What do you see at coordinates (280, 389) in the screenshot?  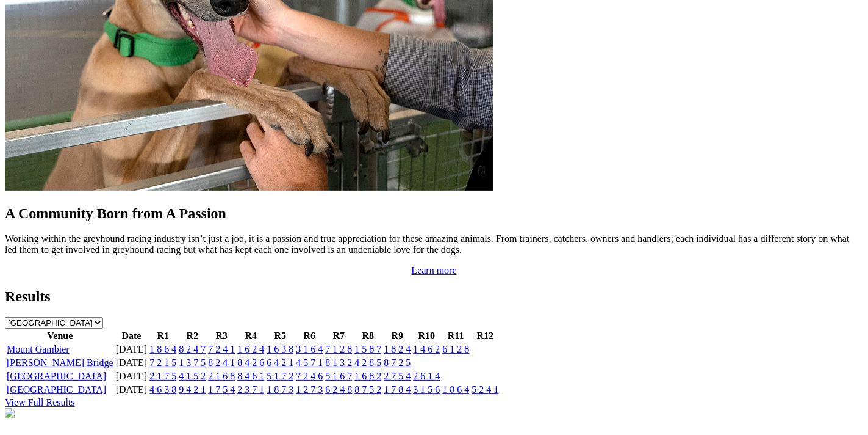 I see `a: 1 8 7 3` at bounding box center [280, 389].